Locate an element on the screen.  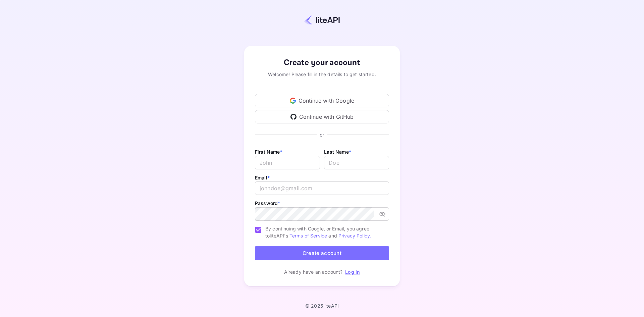
label: Last Name is located at coordinates (337, 151).